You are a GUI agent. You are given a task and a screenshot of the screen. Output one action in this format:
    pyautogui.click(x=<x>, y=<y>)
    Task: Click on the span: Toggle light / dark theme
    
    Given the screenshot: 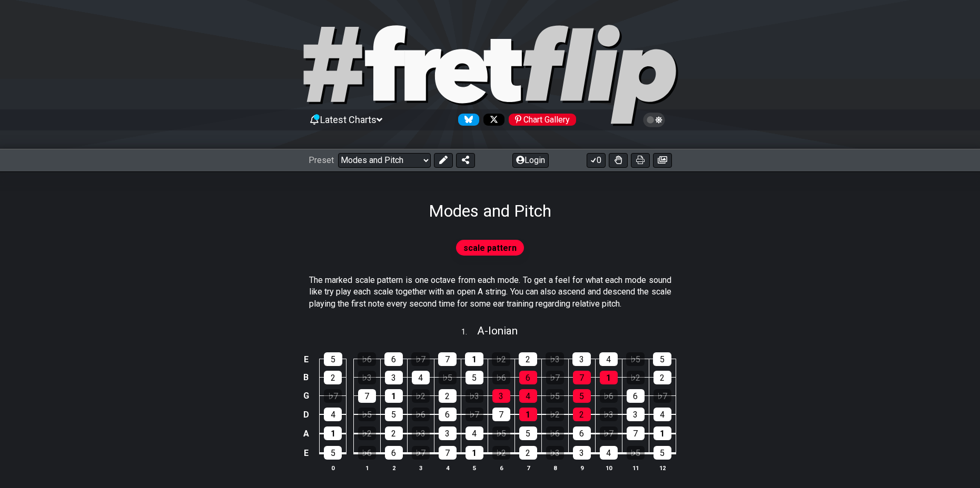 What is the action you would take?
    pyautogui.click(x=654, y=120)
    